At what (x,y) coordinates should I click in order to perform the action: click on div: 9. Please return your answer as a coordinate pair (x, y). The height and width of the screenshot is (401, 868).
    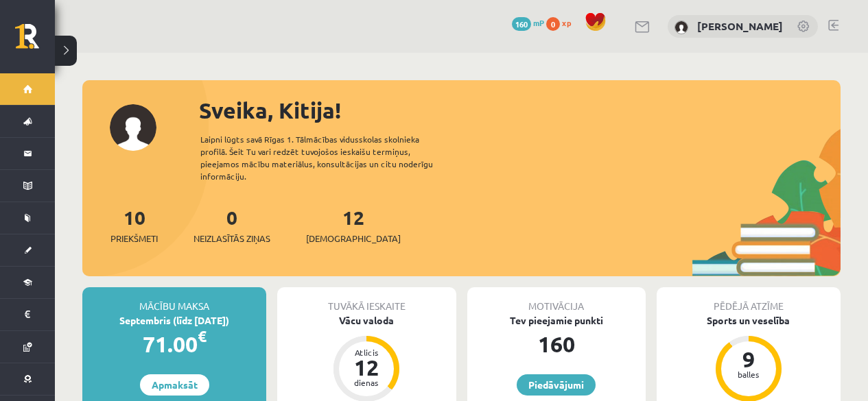
    Looking at the image, I should click on (748, 359).